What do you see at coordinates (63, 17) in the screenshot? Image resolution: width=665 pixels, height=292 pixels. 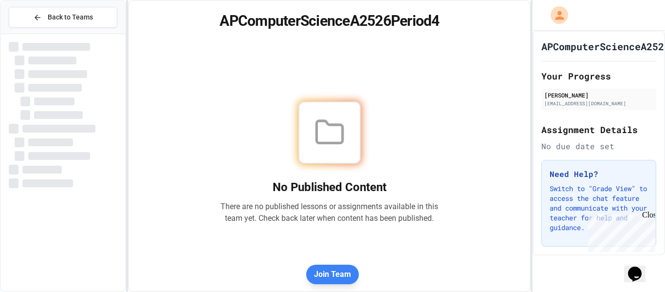 I see `button: Back to Teams` at bounding box center [63, 17].